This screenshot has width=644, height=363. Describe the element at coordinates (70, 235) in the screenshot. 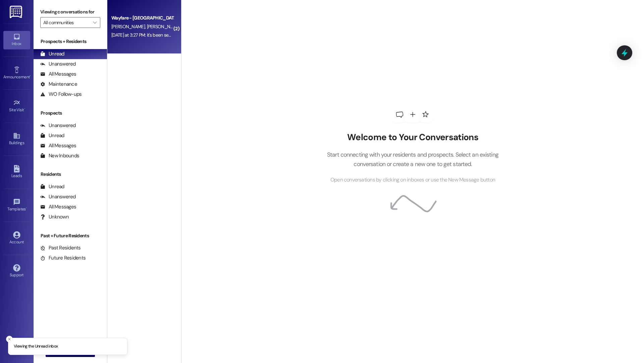

I see `div: Past + Future Residents` at that location.